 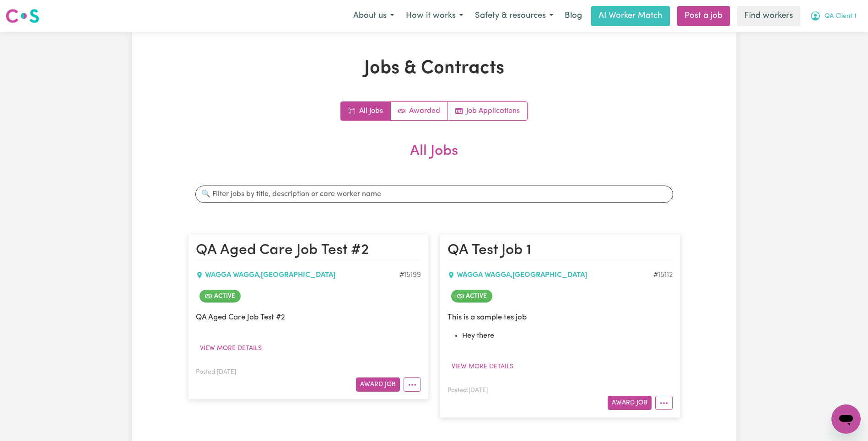 What do you see at coordinates (560, 318) in the screenshot?
I see `p: This is a sample tes job` at bounding box center [560, 318].